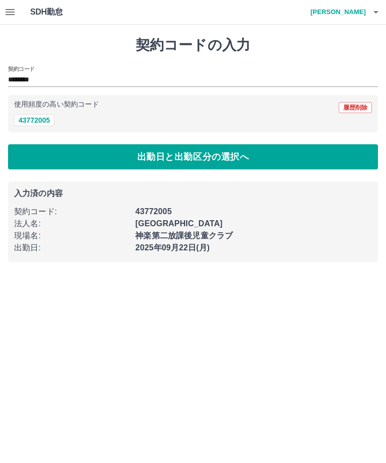 Image resolution: width=386 pixels, height=463 pixels. Describe the element at coordinates (153, 211) in the screenshot. I see `b: 43772005` at that location.